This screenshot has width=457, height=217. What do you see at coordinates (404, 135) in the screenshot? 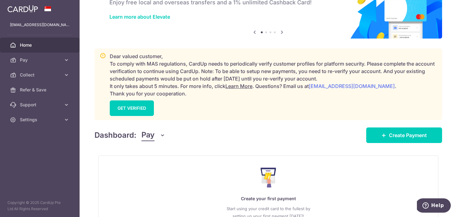
I see `a: Create Payment` at bounding box center [404, 135].